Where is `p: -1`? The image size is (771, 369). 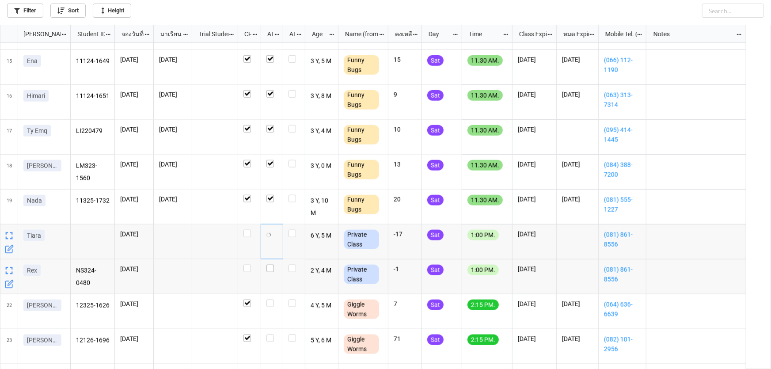
p: -1 is located at coordinates (405, 269).